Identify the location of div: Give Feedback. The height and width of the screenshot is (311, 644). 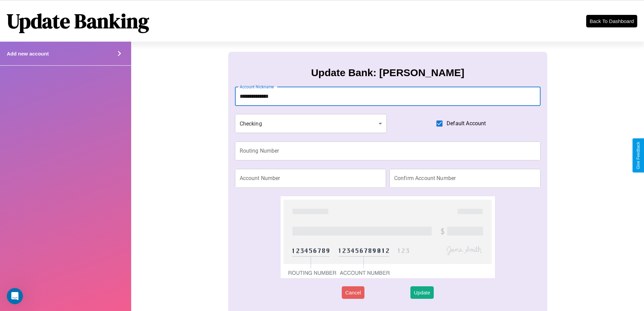
(638, 156).